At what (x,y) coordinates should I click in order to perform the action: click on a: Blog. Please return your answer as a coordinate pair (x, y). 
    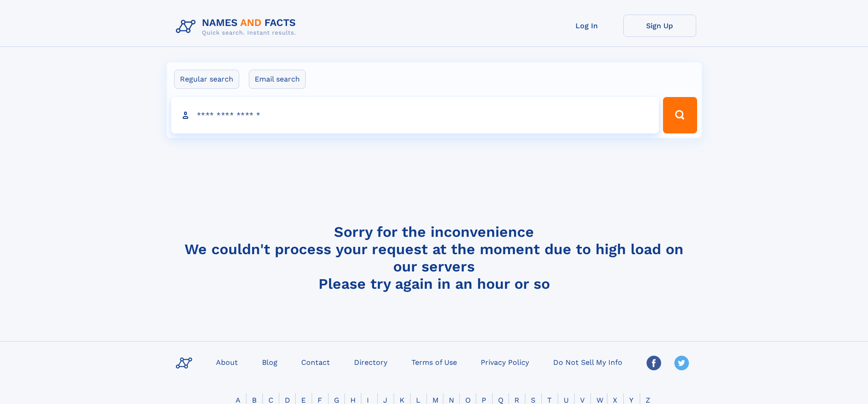
    Looking at the image, I should click on (270, 361).